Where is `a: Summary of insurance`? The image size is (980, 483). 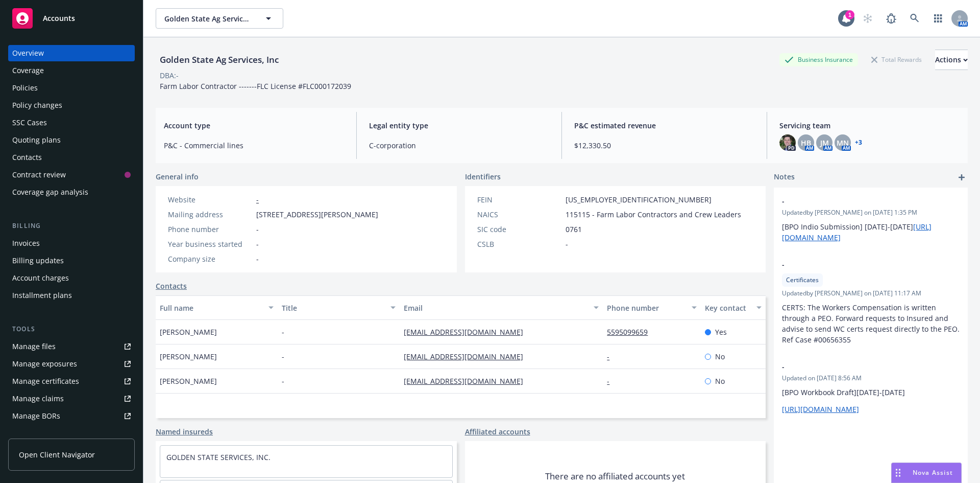
a: Summary of insurance is located at coordinates (72, 434).